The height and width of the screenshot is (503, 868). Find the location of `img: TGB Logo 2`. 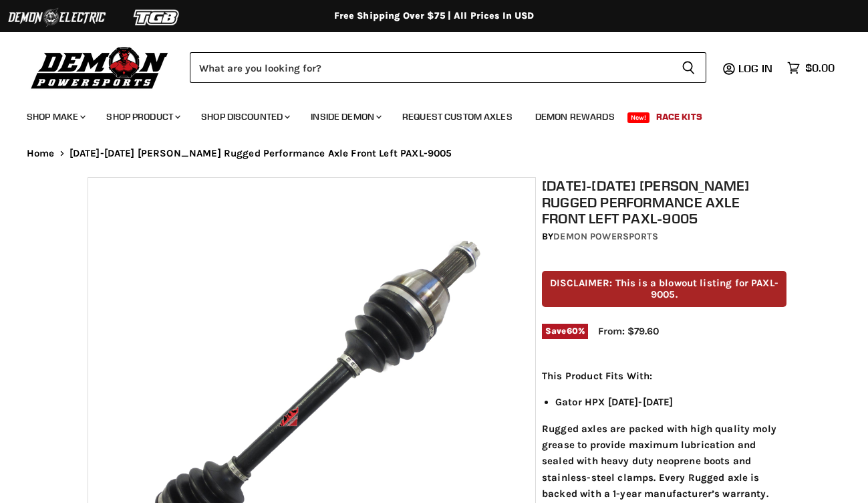

img: TGB Logo 2 is located at coordinates (157, 17).